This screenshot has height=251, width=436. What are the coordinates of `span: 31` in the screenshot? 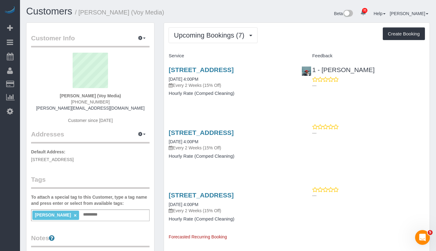 It's located at (365, 10).